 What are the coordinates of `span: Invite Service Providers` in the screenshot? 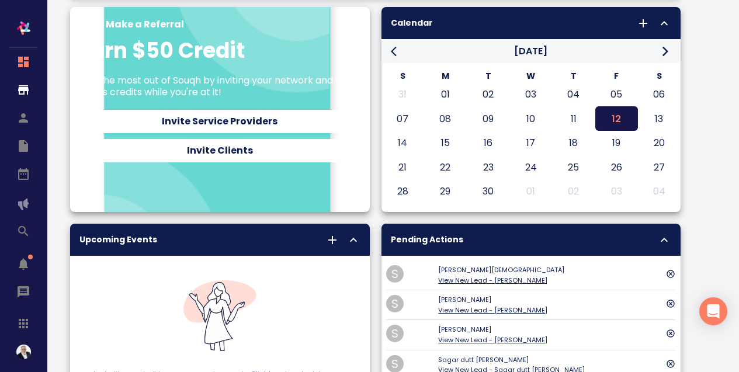 It's located at (220, 121).